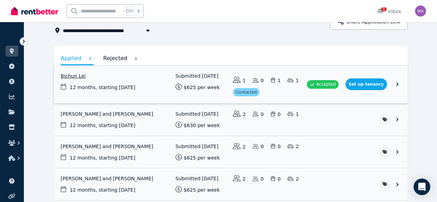 This screenshot has height=202, width=437. What do you see at coordinates (121, 58) in the screenshot?
I see `a: Rejected` at bounding box center [121, 58].